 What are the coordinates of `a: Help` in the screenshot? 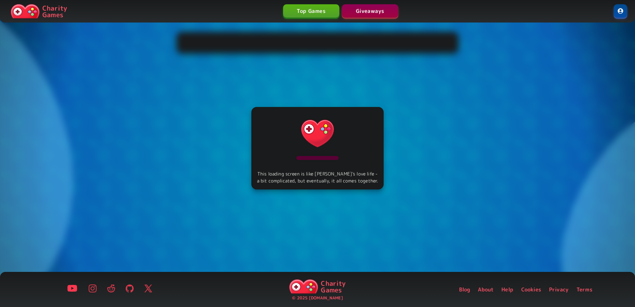 It's located at (508, 289).